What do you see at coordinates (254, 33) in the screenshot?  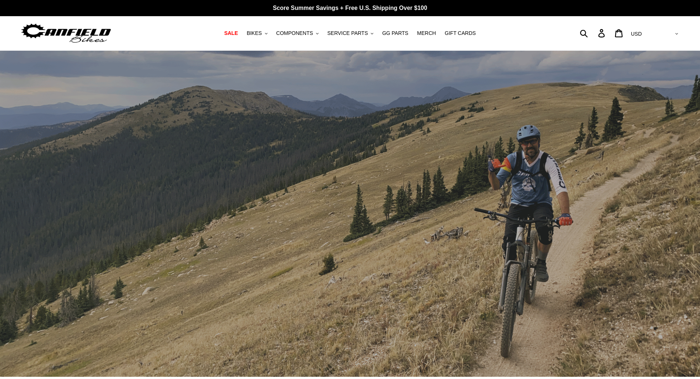 I see `span: BIKES` at bounding box center [254, 33].